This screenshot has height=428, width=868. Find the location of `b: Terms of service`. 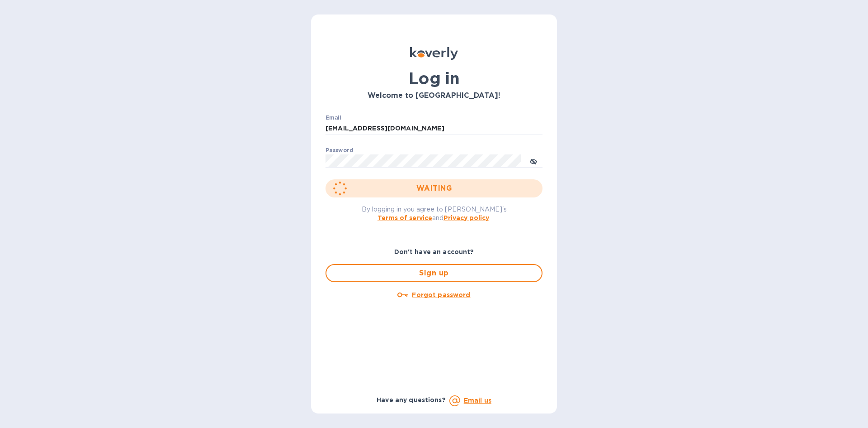

b: Terms of service is located at coordinates (405, 218).